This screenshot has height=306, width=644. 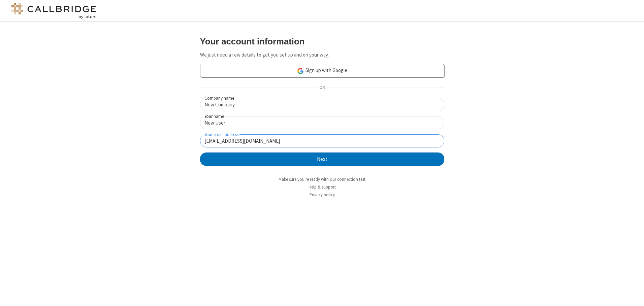 What do you see at coordinates (322, 71) in the screenshot?
I see `a: Sign up with Google` at bounding box center [322, 71].